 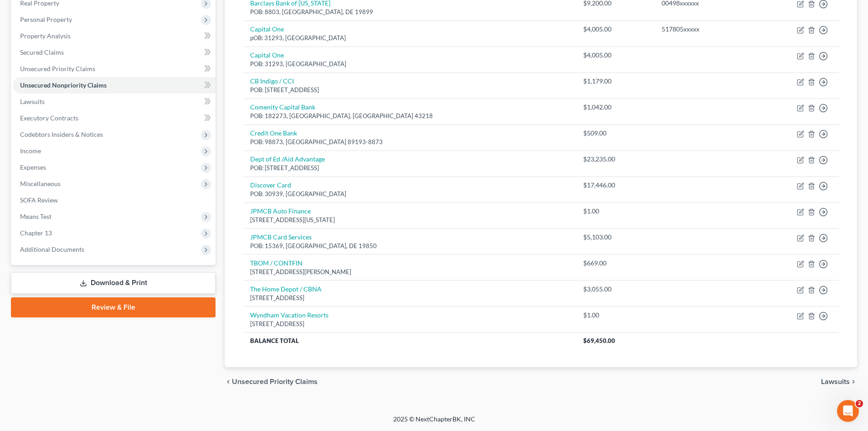 What do you see at coordinates (616, 237) in the screenshot?
I see `div: $5,103.00` at bounding box center [616, 237].